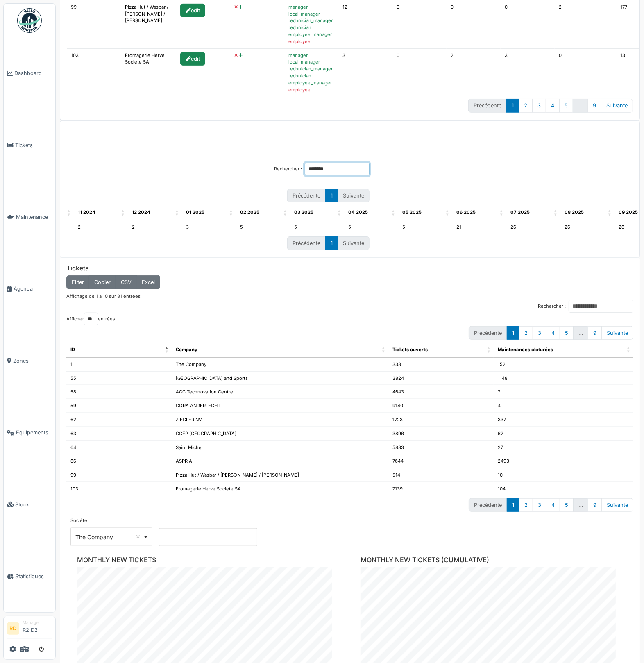 The image size is (644, 663). I want to click on div: employee, so click(311, 41).